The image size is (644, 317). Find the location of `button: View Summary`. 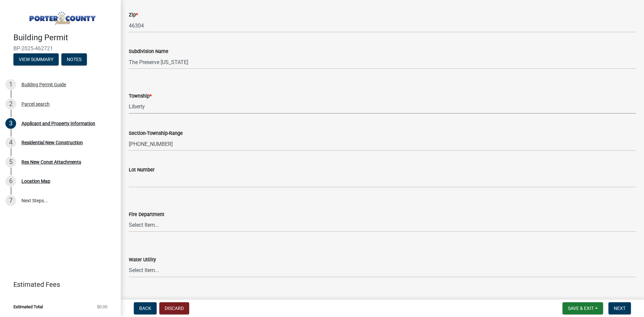

button: View Summary is located at coordinates (36, 60).